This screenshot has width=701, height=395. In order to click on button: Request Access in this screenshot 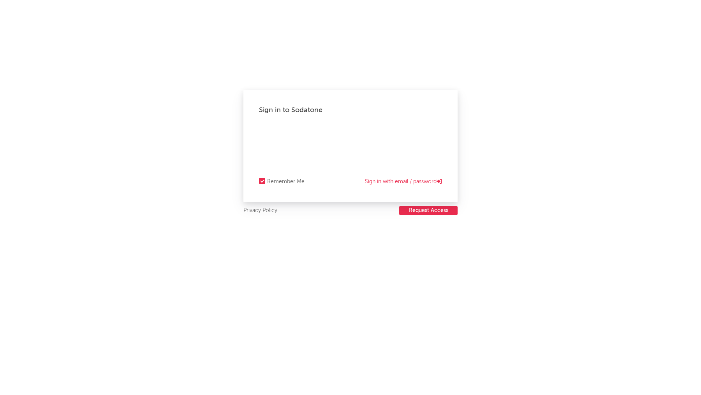, I will do `click(428, 211)`.